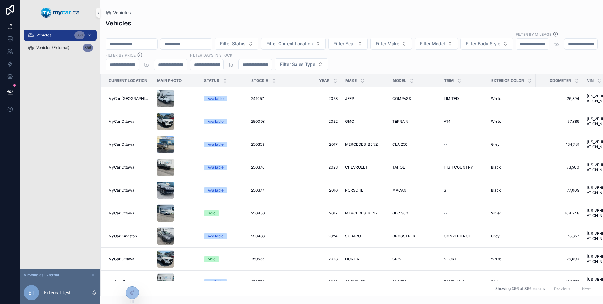 The width and height of the screenshot is (603, 304). Describe the element at coordinates (414, 190) in the screenshot. I see `a: MACAN` at that location.